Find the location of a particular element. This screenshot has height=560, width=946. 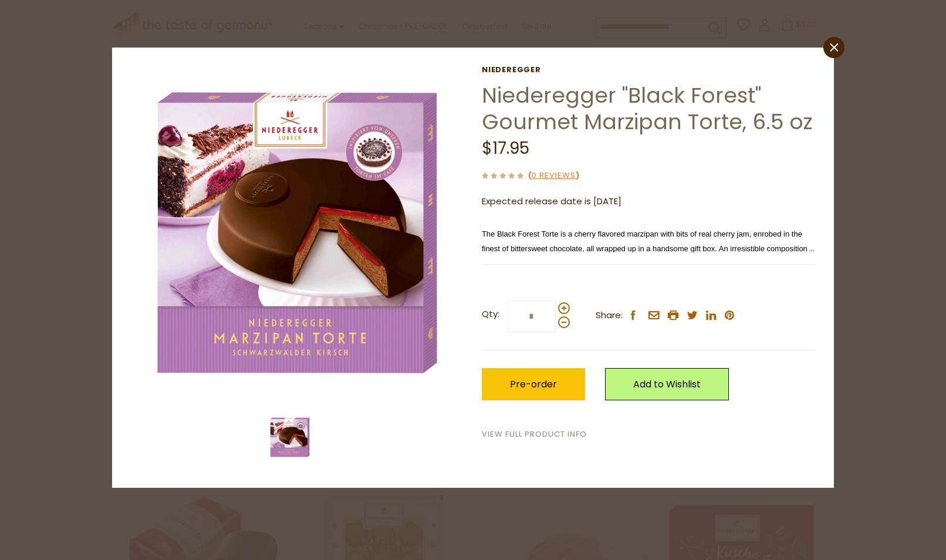

span: Share: is located at coordinates (609, 315).